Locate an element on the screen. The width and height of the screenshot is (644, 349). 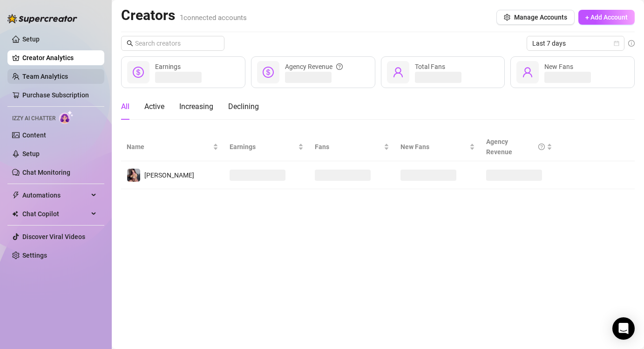
th: Earnings is located at coordinates (267, 147).